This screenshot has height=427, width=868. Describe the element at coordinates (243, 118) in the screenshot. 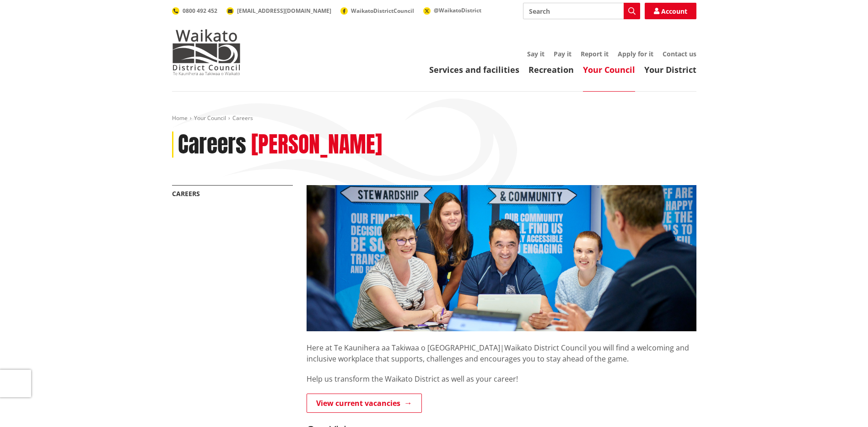

I see `span: Careers` at that location.